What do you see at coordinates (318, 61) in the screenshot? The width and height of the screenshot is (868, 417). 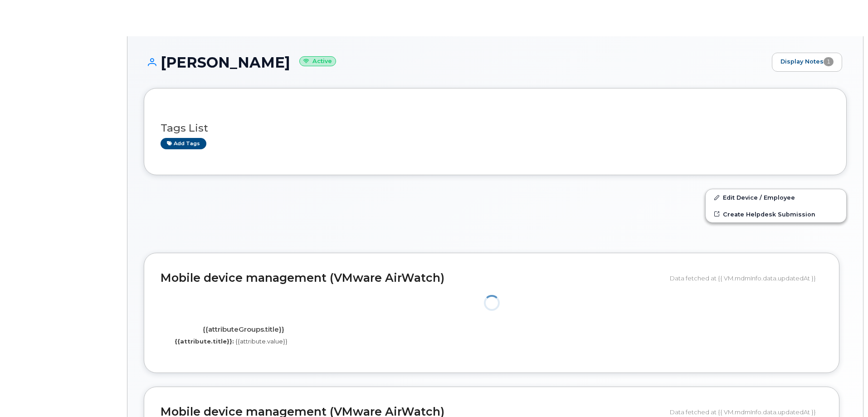 I see `small: Active` at bounding box center [318, 61].